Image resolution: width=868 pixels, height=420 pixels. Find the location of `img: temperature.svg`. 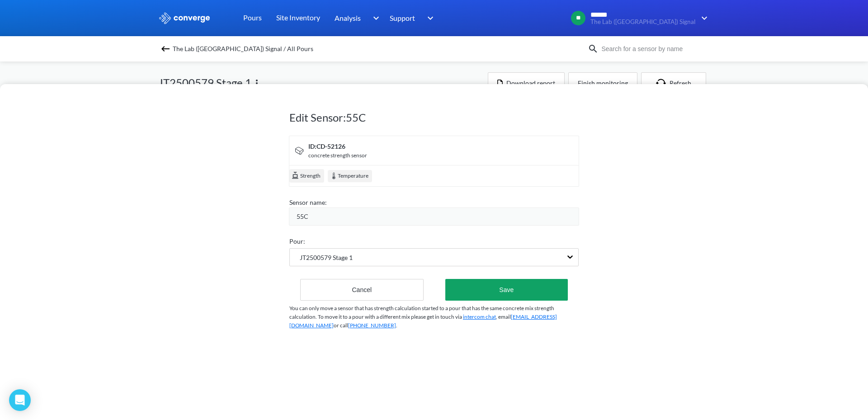

img: temperature.svg is located at coordinates (334, 176).